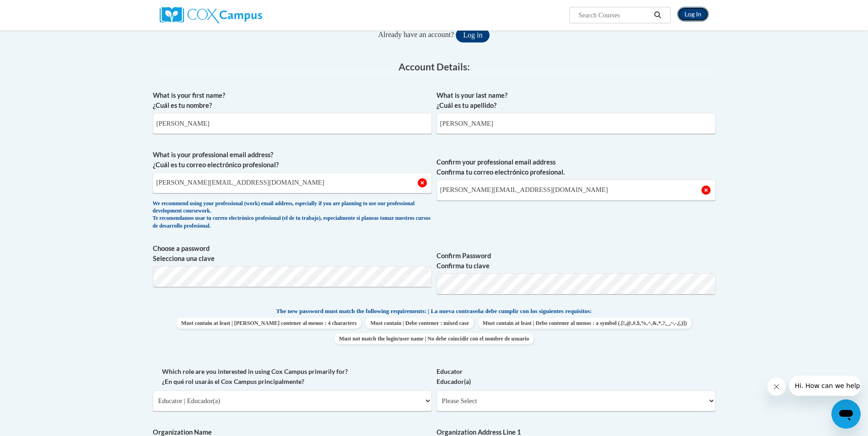  Describe the element at coordinates (40, 10) in the screenshot. I see `span: Hi. How can we help?` at that location.